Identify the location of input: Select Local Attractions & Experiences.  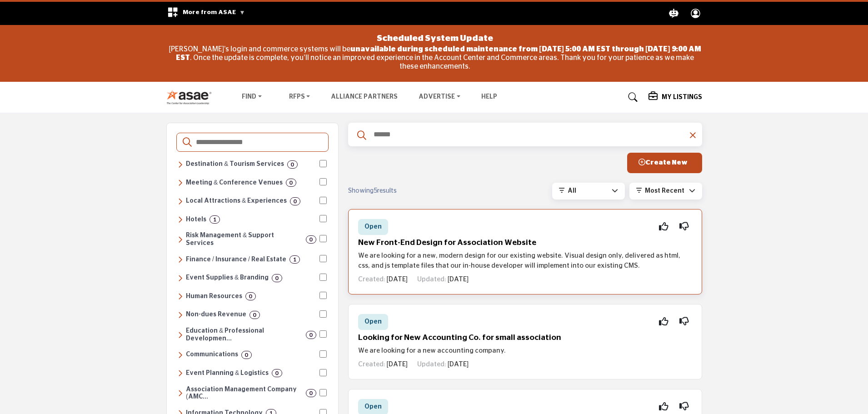
(323, 201).